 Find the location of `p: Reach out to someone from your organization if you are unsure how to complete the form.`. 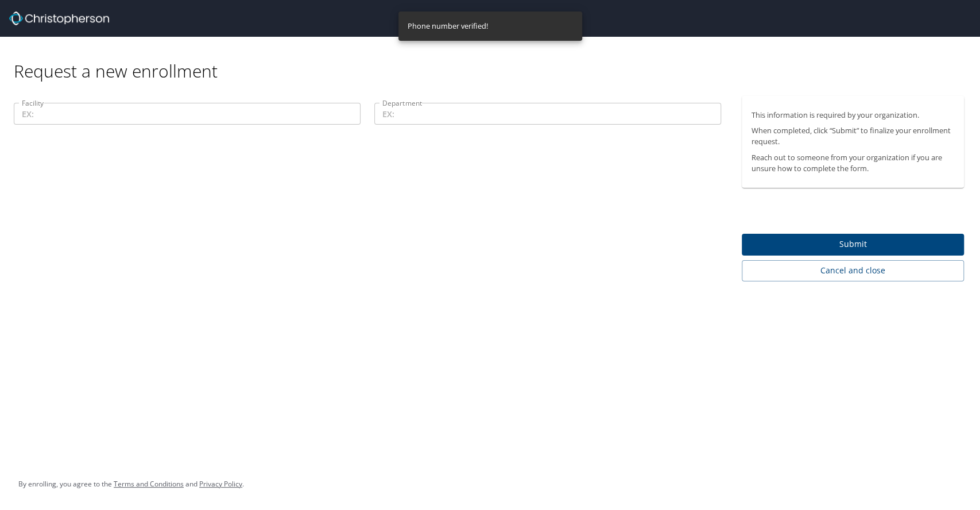

p: Reach out to someone from your organization if you are unsure how to complete the form. is located at coordinates (852, 163).